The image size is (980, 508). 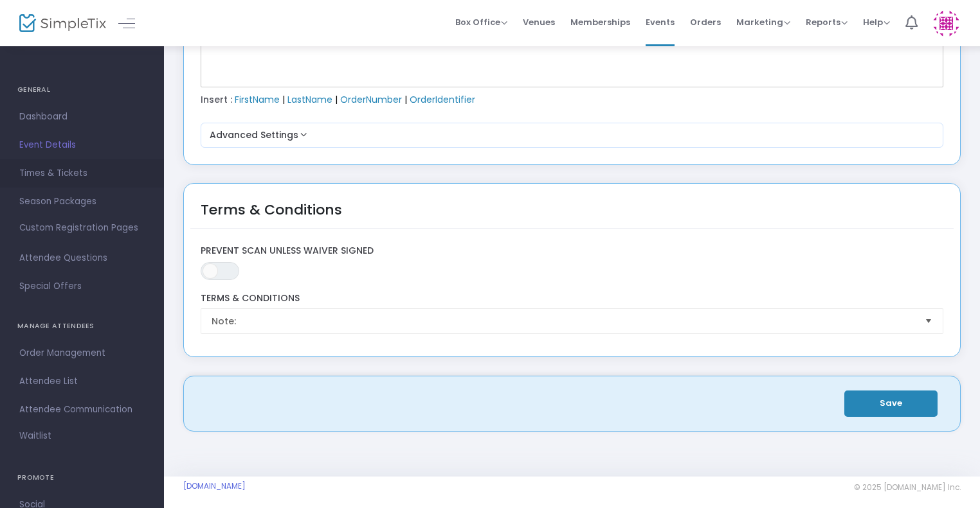 What do you see at coordinates (82, 353) in the screenshot?
I see `span: Order Management` at bounding box center [82, 353].